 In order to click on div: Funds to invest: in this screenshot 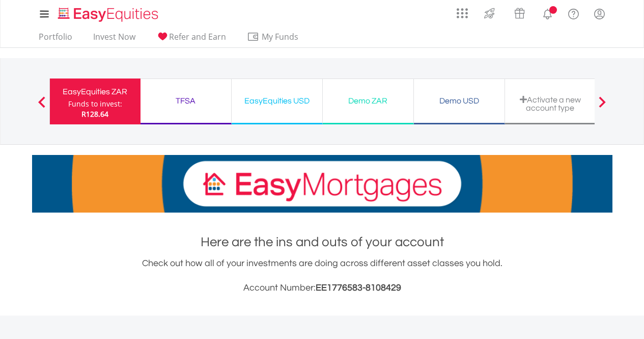, I will do `click(95, 104)`.